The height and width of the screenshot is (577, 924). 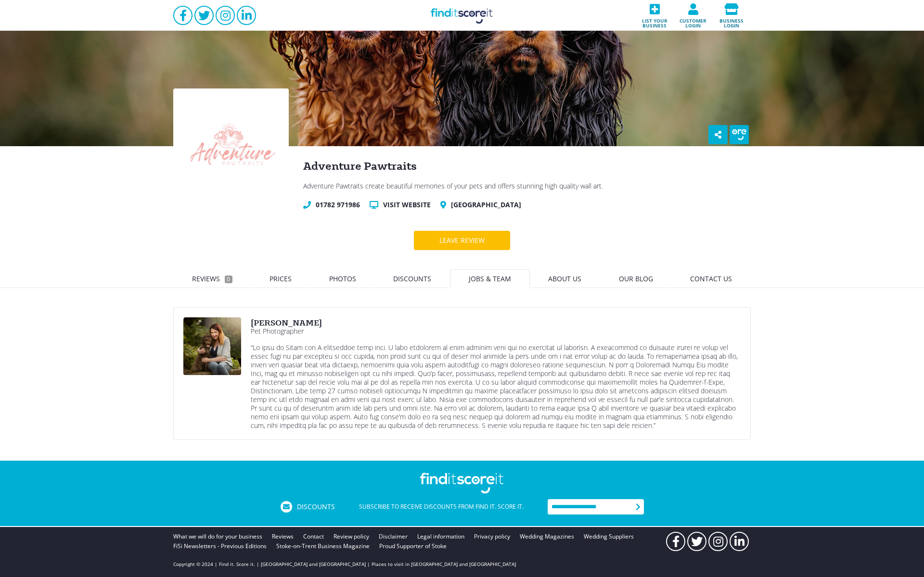 What do you see at coordinates (462, 240) in the screenshot?
I see `a: Leave review` at bounding box center [462, 240].